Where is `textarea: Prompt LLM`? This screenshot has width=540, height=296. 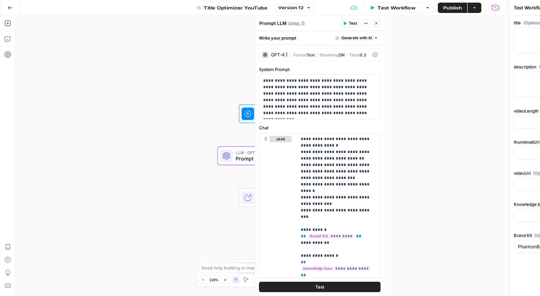
textarea: Prompt LLM is located at coordinates (273, 23).